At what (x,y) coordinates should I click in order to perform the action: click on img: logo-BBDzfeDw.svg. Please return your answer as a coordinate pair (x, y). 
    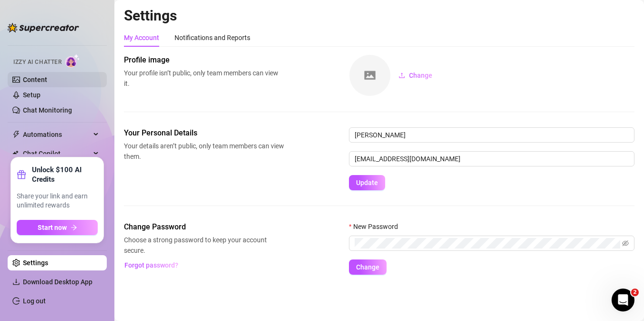
    Looking at the image, I should click on (43, 27).